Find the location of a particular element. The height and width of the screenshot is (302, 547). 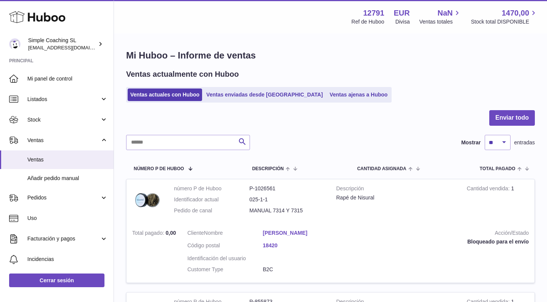

dd: B2C is located at coordinates (301, 269).